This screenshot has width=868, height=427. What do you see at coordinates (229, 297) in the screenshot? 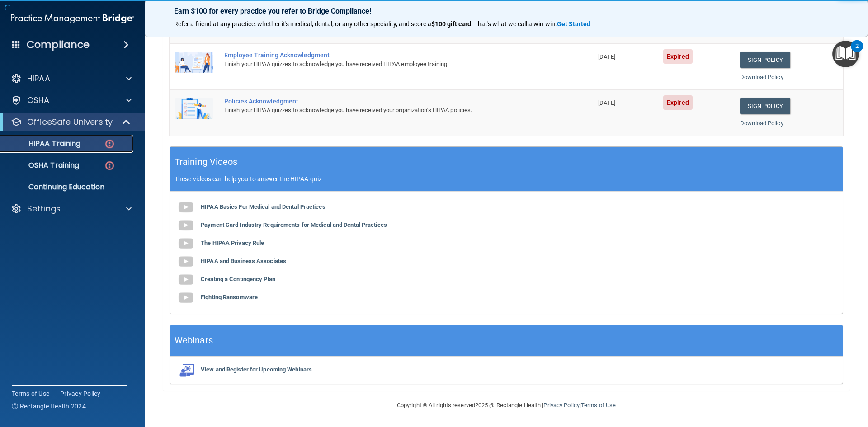
I see `b: Fighting Ransomware` at bounding box center [229, 297].